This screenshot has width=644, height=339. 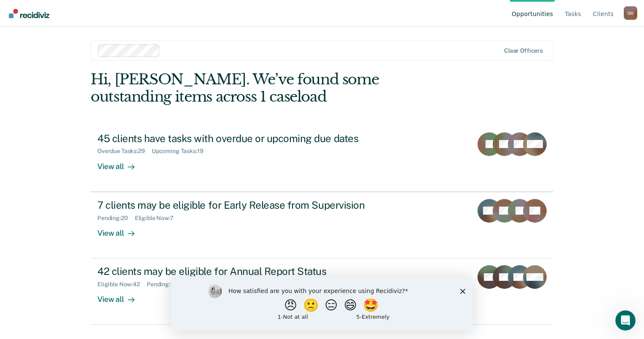 What do you see at coordinates (292, 15) in the screenshot?
I see `div: Close survey` at bounding box center [292, 15].